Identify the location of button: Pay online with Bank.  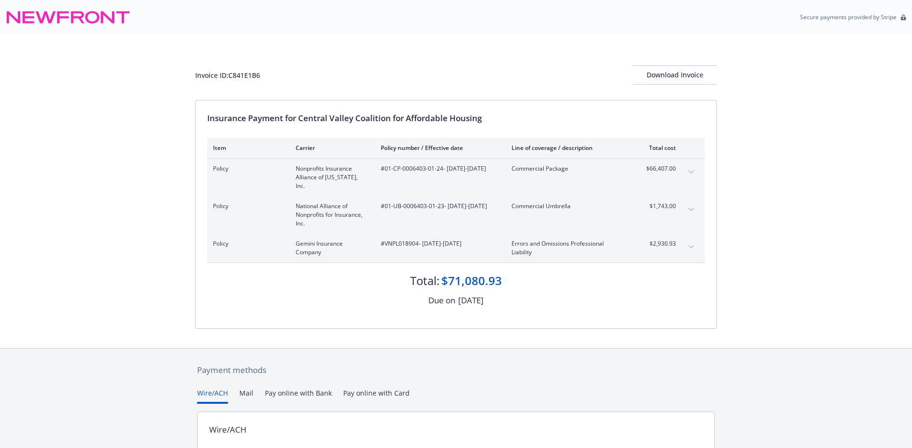
(298, 396).